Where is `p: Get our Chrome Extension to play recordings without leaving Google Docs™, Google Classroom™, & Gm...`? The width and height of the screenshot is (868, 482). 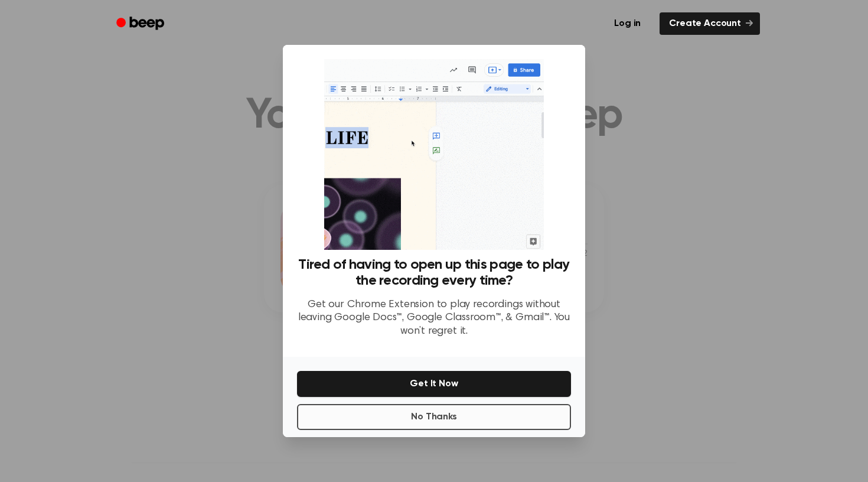 p: Get our Chrome Extension to play recordings without leaving Google Docs™, Google Classroom™, & Gm... is located at coordinates (434, 318).